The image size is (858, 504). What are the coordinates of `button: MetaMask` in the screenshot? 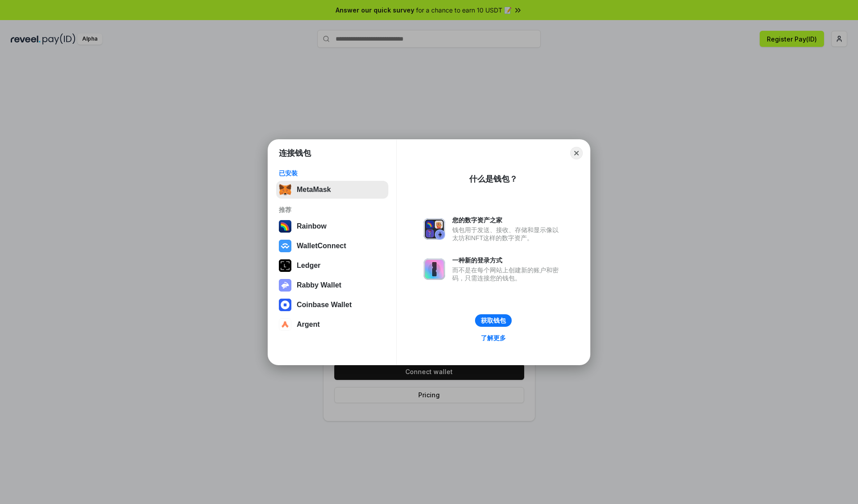 It's located at (332, 190).